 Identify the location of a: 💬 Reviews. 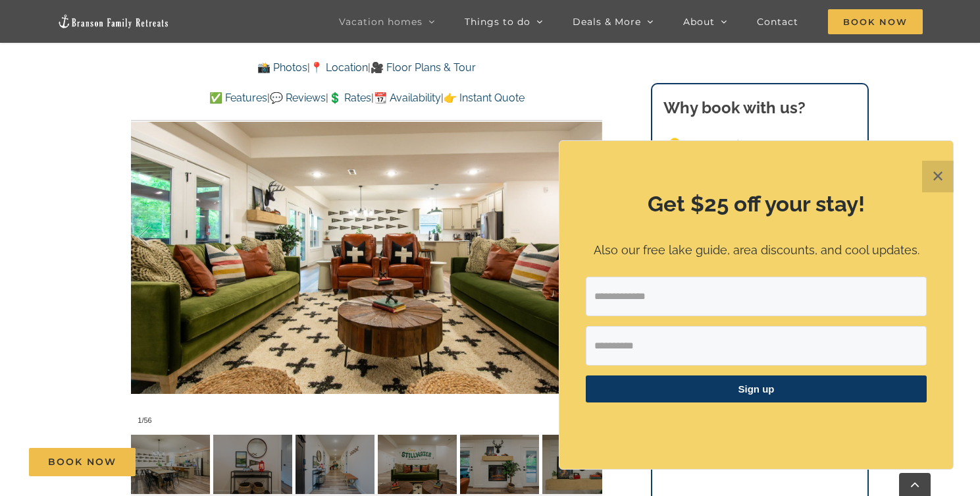
(297, 98).